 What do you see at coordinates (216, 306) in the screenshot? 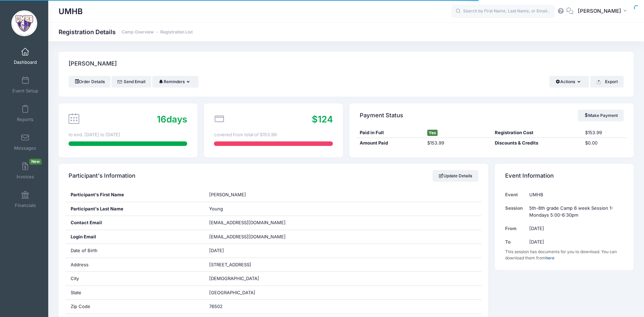
I see `span: 76502` at bounding box center [216, 306].